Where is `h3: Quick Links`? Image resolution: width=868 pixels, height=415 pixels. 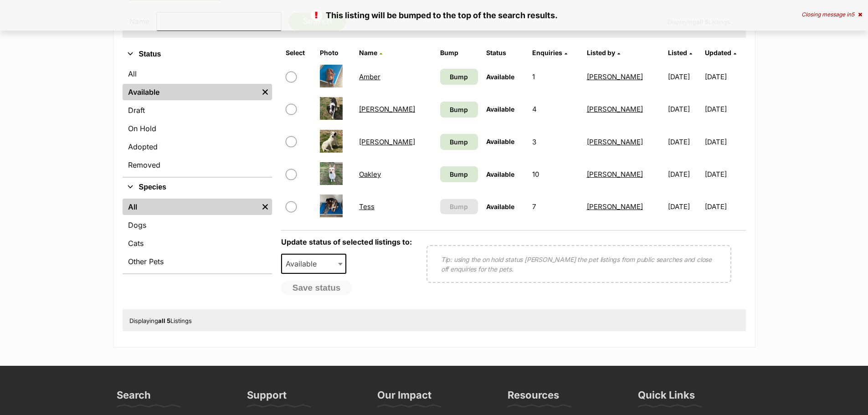
h3: Quick Links is located at coordinates (666, 398).